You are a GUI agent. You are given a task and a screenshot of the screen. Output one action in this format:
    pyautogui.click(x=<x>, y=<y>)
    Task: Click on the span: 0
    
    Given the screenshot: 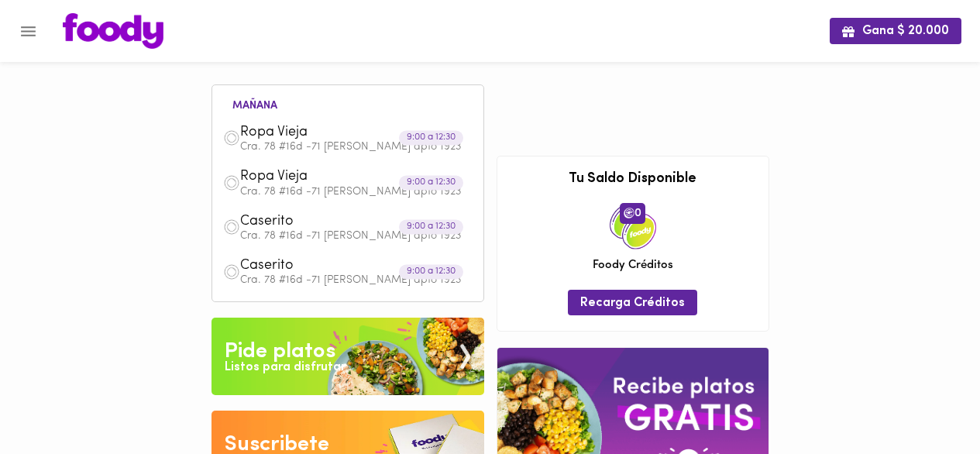 What is the action you would take?
    pyautogui.click(x=632, y=213)
    